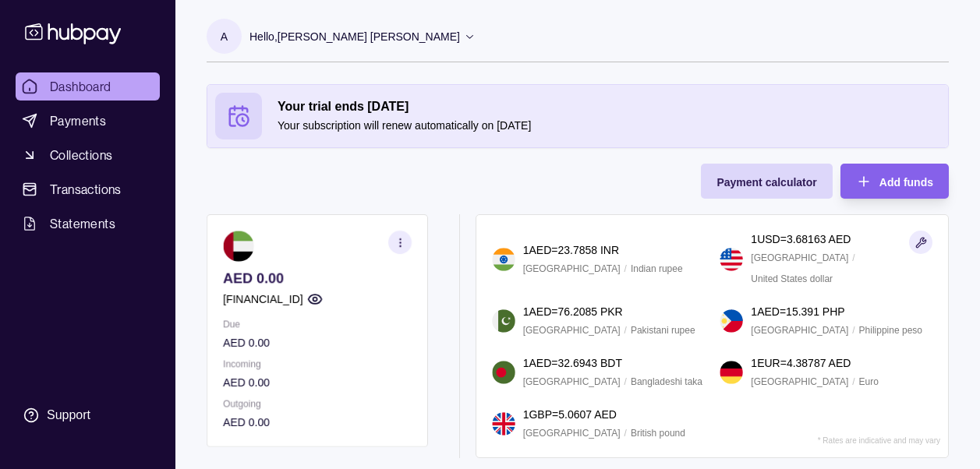 The height and width of the screenshot is (469, 980). What do you see at coordinates (88, 87) in the screenshot?
I see `a: Dashboard` at bounding box center [88, 87].